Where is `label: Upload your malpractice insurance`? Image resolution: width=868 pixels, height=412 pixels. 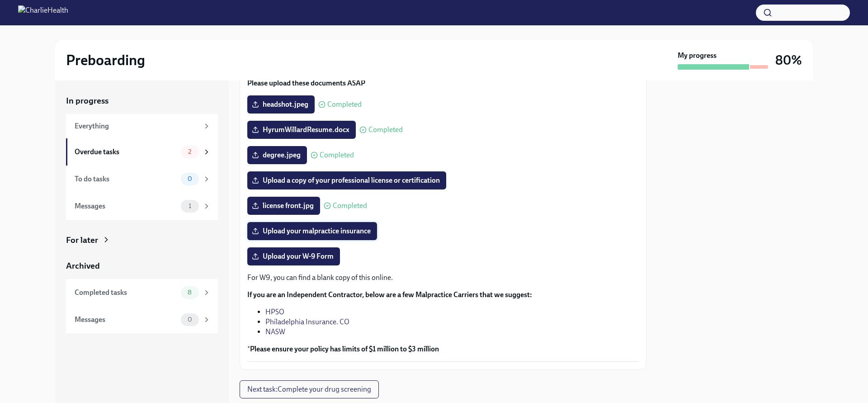 label: Upload your malpractice insurance is located at coordinates (312, 231).